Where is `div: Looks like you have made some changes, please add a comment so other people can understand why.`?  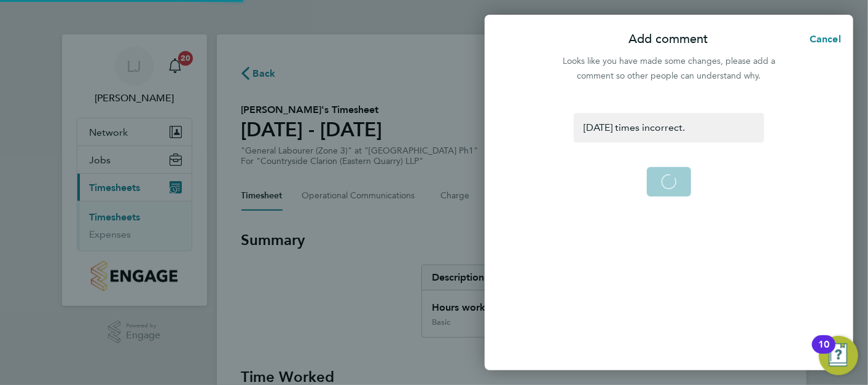
div: Looks like you have made some changes, please add a comment so other people can understand why. is located at coordinates (670, 69).